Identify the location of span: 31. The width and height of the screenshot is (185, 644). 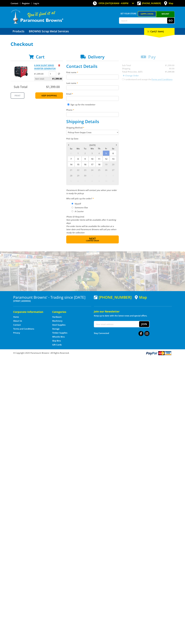
(71, 153).